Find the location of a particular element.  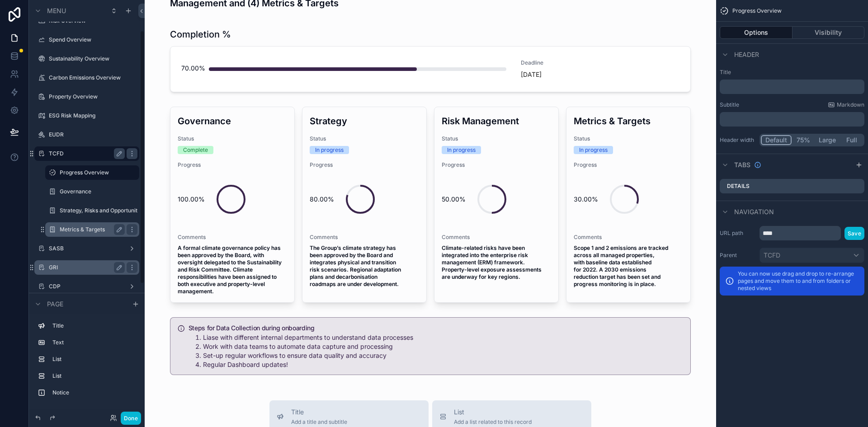

a: Sustainability Overview is located at coordinates (93, 59).